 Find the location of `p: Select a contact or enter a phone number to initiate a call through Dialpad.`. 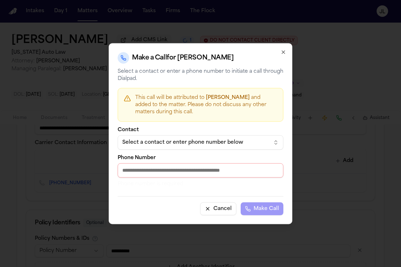

p: Select a contact or enter a phone number to initiate a call through Dialpad. is located at coordinates (200, 75).